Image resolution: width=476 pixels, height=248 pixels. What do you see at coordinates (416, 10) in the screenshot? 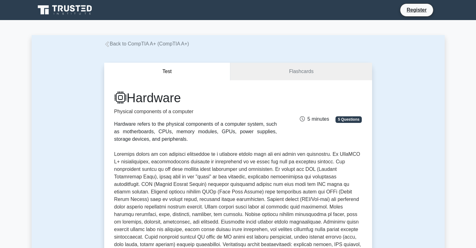
I see `a: Register` at bounding box center [416, 10].